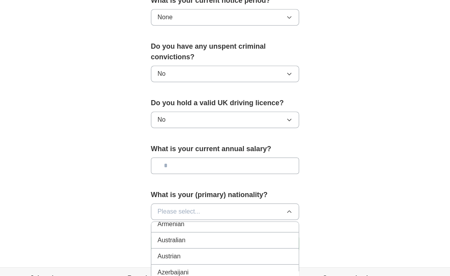  I want to click on label: Do you have any unspent criminal convictions?, so click(225, 52).